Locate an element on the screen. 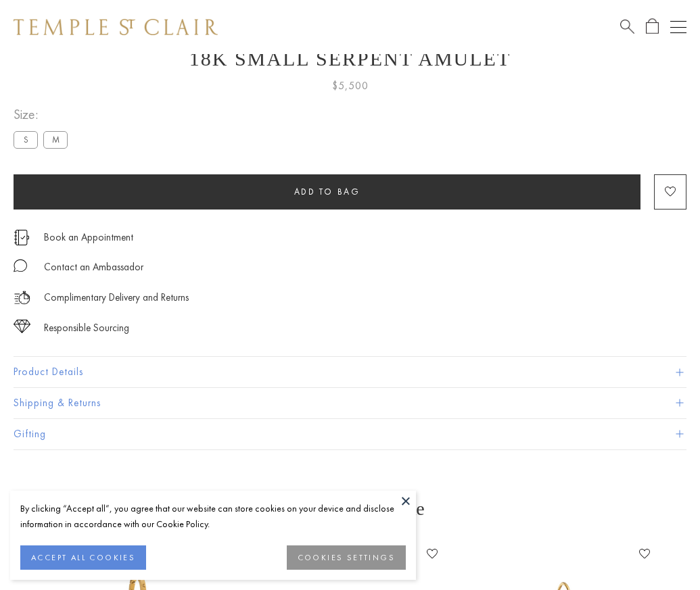 The image size is (700, 590). button: Product Details is located at coordinates (350, 372).